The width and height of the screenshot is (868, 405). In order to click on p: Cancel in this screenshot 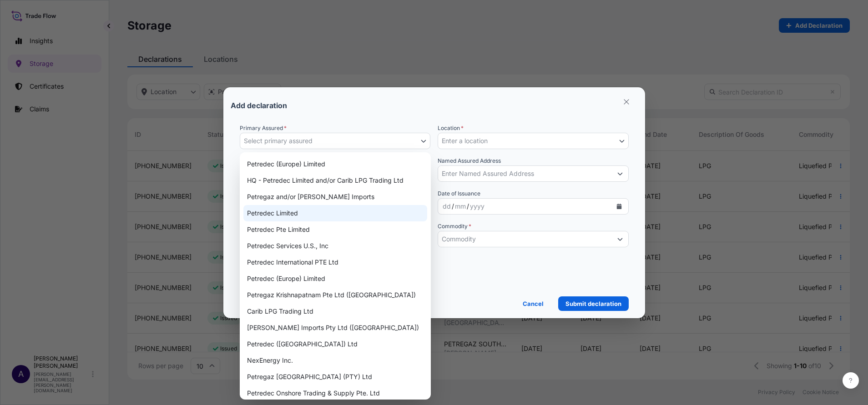, I will do `click(533, 303)`.